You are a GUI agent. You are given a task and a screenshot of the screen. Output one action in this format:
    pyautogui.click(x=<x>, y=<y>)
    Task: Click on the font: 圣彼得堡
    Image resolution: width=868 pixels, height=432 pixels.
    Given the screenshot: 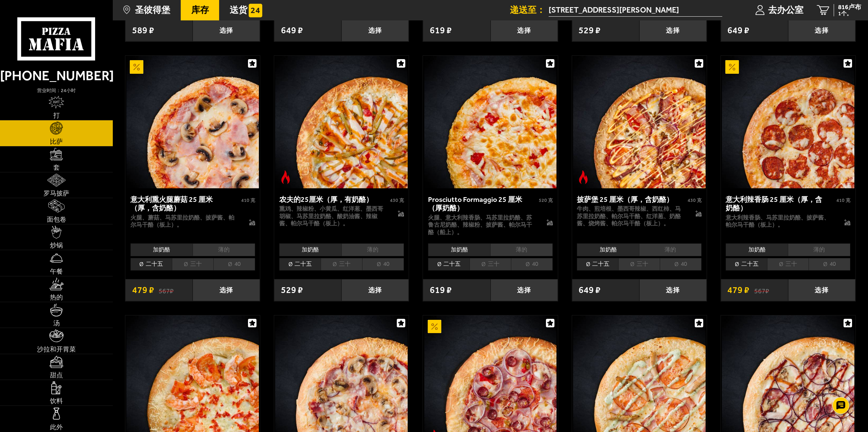 What is the action you would take?
    pyautogui.click(x=153, y=10)
    